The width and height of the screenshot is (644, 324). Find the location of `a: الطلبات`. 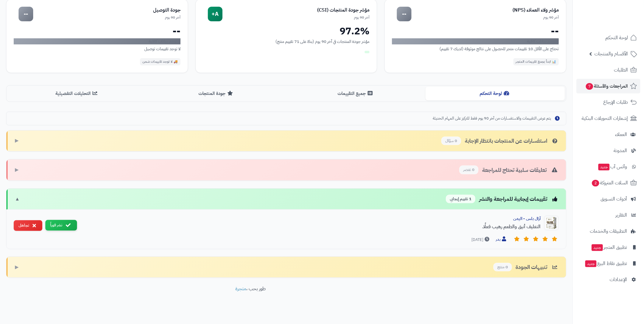

a: الطلبات is located at coordinates (608, 70).